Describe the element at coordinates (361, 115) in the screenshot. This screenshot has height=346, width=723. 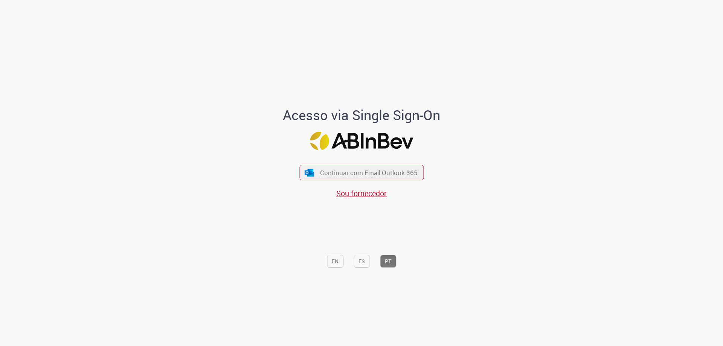
I see `h1: Acesso via Single Sign-On` at that location.